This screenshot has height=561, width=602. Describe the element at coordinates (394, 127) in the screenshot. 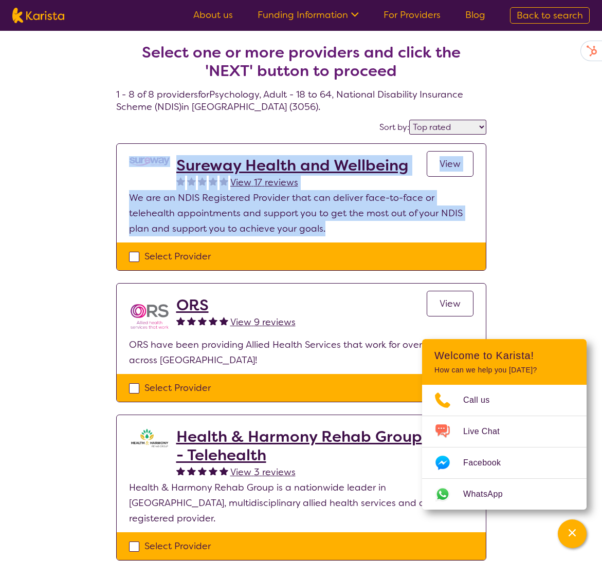

I see `label: Sort by:` at that location.